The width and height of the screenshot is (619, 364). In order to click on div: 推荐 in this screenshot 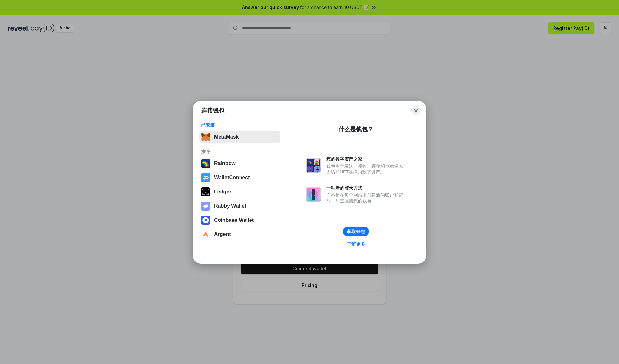, I will do `click(239, 152)`.